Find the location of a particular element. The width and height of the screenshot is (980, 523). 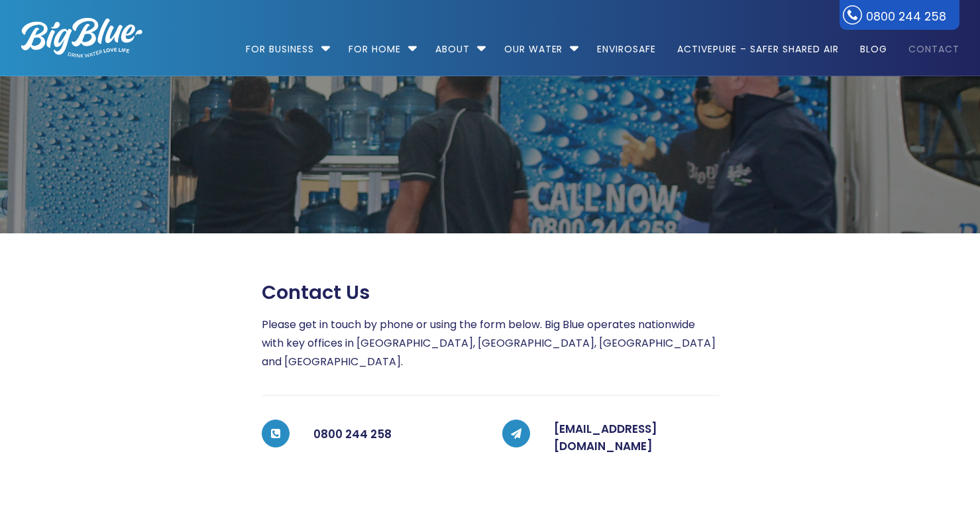

img: logo is located at coordinates (81, 38).